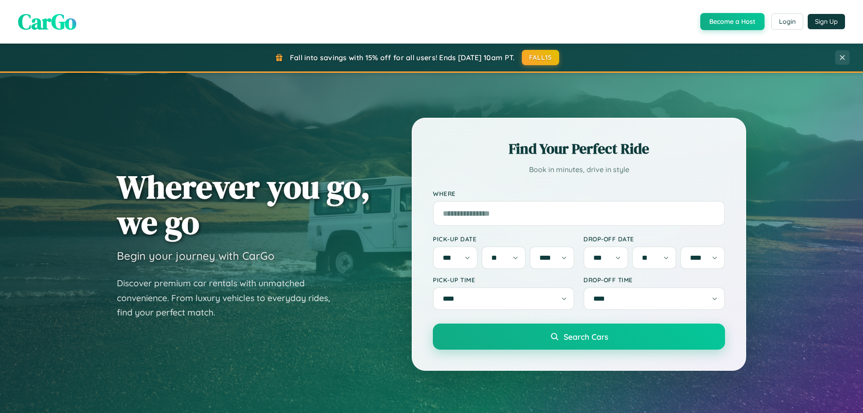 This screenshot has width=863, height=413. What do you see at coordinates (503, 279) in the screenshot?
I see `label: Pick-up Time` at bounding box center [503, 279].